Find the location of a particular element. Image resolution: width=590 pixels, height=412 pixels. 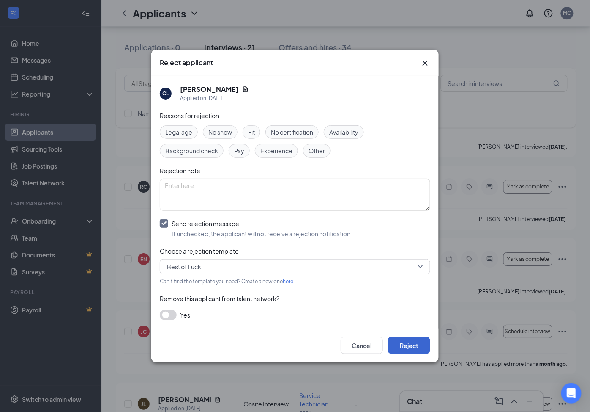

span: Other is located at coordinates (317, 151).